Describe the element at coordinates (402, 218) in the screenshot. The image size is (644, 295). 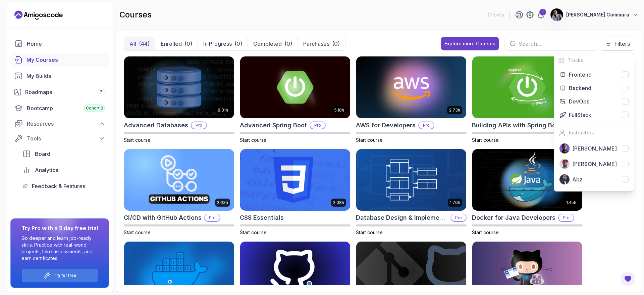
I see `h2: Database Design & Implementation` at that location.